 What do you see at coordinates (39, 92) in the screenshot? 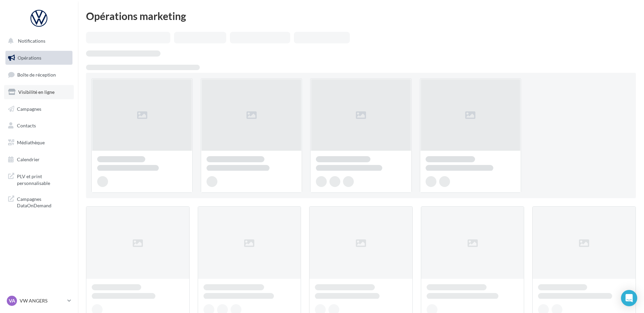
I see `a: Visibilité en ligne` at bounding box center [39, 92].